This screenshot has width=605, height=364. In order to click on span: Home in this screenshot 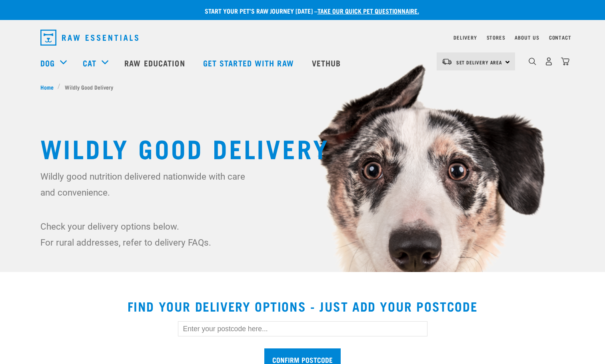, I will do `click(47, 87)`.